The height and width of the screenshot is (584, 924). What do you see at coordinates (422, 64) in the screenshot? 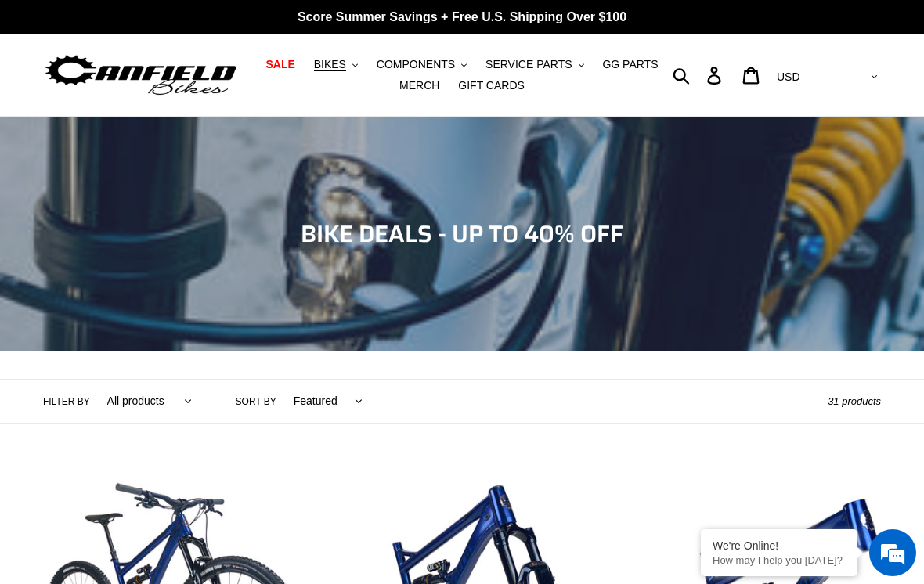
I see `button: COMPONENTS` at bounding box center [422, 64].